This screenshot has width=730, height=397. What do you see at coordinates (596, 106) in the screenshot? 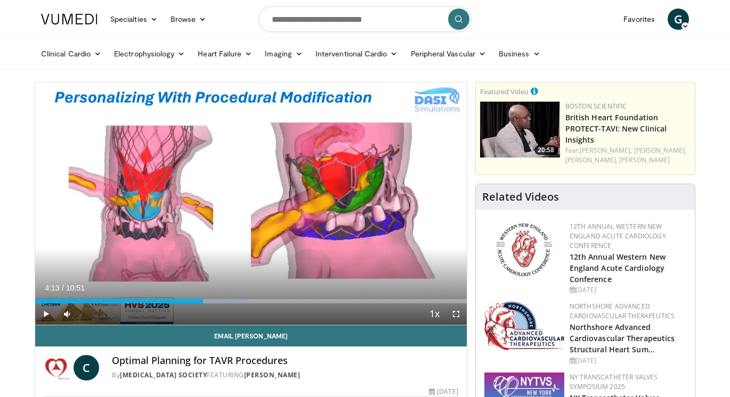
I see `a: Boston Scientific` at bounding box center [596, 106].